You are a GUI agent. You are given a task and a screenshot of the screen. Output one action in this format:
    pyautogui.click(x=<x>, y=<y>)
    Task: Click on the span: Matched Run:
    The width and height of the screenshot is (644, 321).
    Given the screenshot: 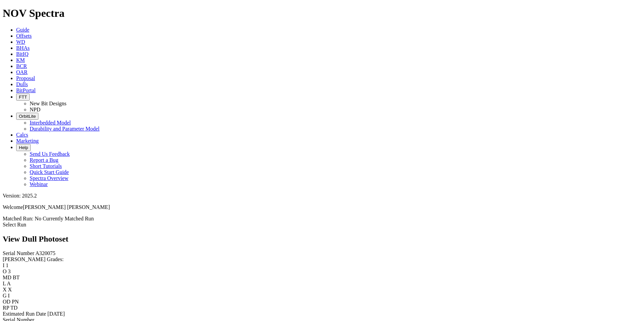 What is the action you would take?
    pyautogui.click(x=18, y=218)
    